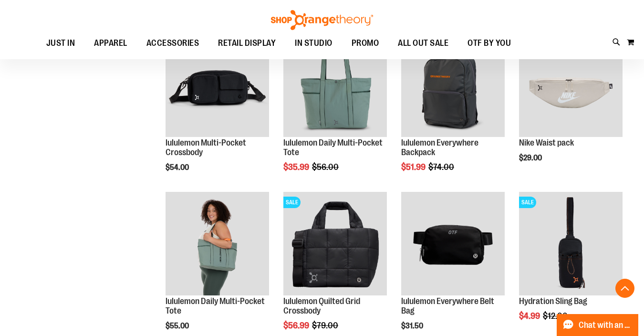 This screenshot has height=336, width=644. What do you see at coordinates (414, 167) in the screenshot?
I see `span: $51.99` at bounding box center [414, 167].